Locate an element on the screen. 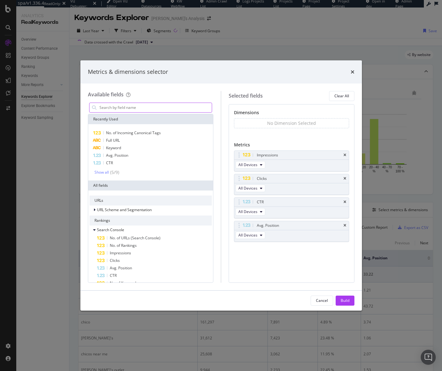 This screenshot has width=442, height=371. div: Show all is located at coordinates (102, 172).